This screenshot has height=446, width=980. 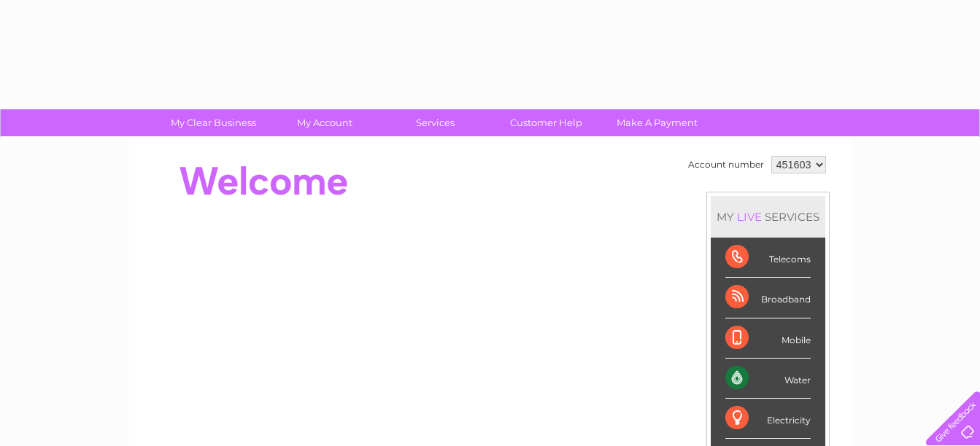 I want to click on a: My Account, so click(x=324, y=122).